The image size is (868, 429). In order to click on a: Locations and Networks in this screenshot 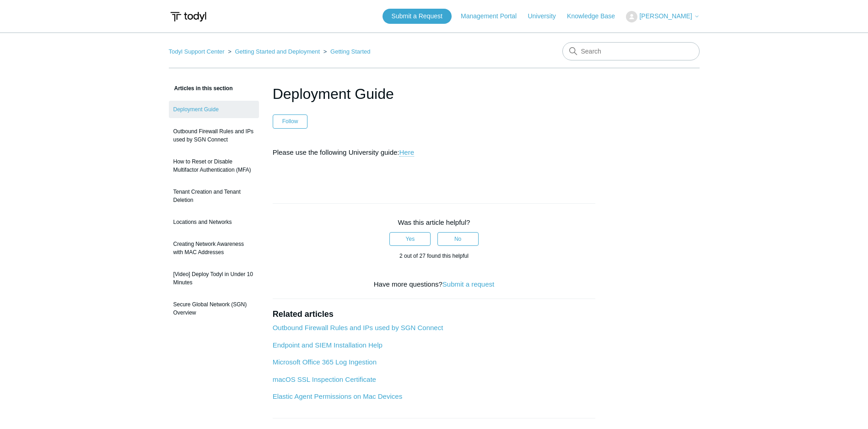, I will do `click(213, 222)`.